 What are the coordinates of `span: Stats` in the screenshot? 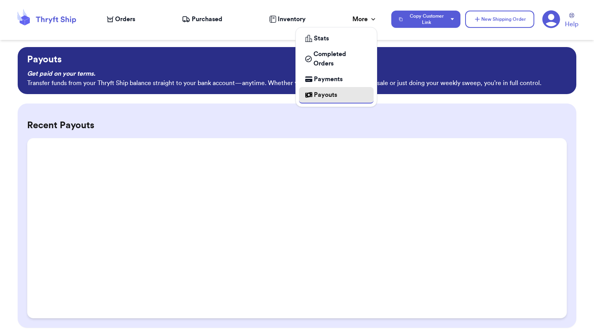 It's located at (321, 38).